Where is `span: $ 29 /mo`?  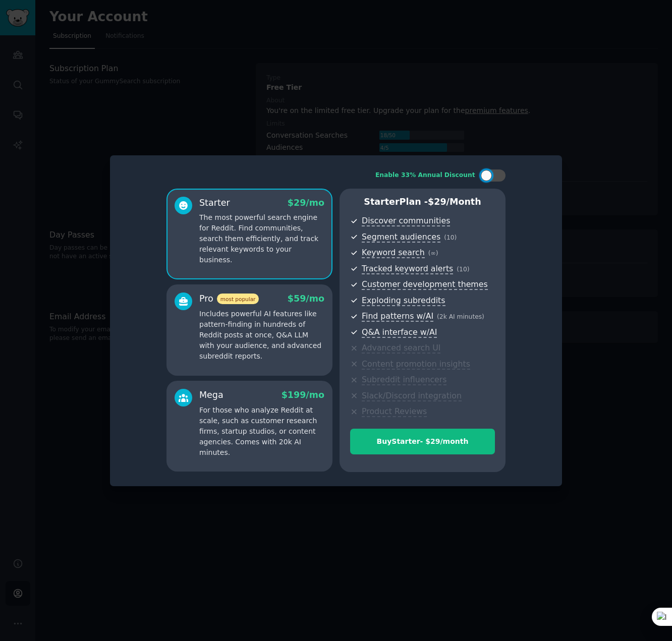
span: $ 29 /mo is located at coordinates (306, 203).